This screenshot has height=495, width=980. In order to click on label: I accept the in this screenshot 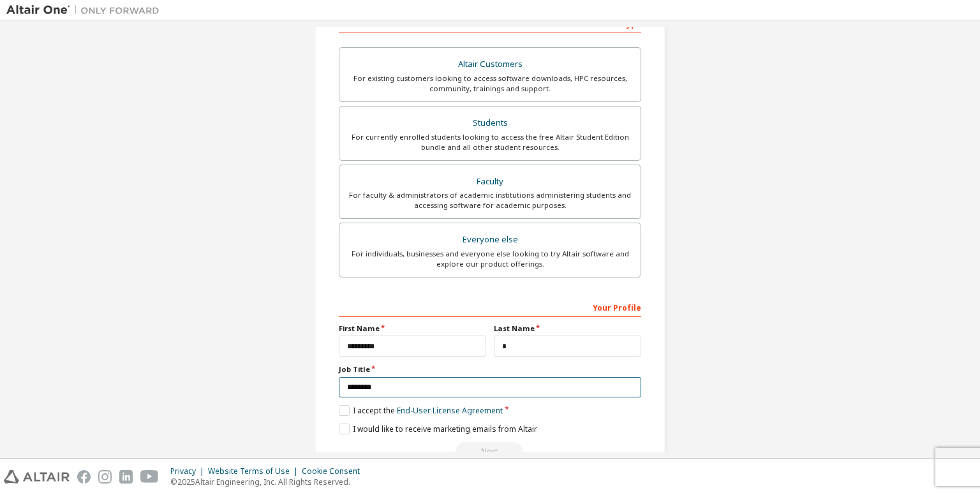, I will do `click(420, 410)`.